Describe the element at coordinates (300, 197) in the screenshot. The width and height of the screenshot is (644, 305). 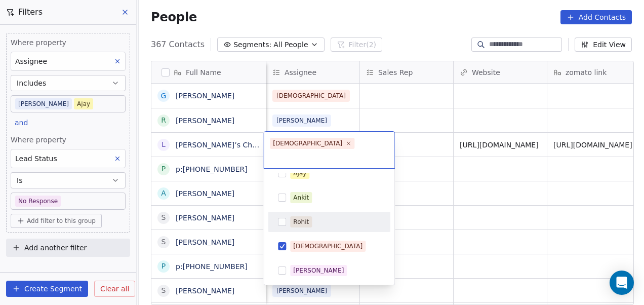
I see `div: Ankit` at that location.